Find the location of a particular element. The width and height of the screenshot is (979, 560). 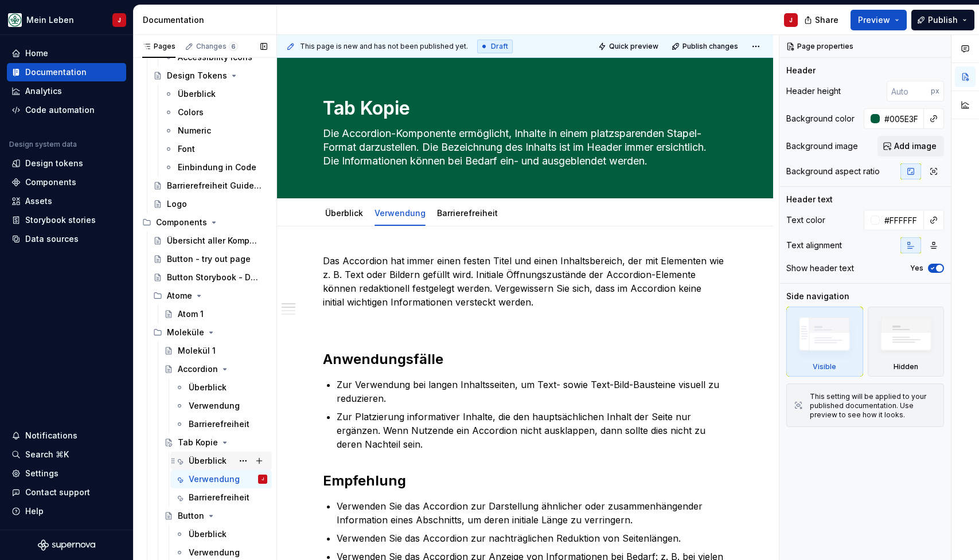

div: Text color is located at coordinates (805, 220).